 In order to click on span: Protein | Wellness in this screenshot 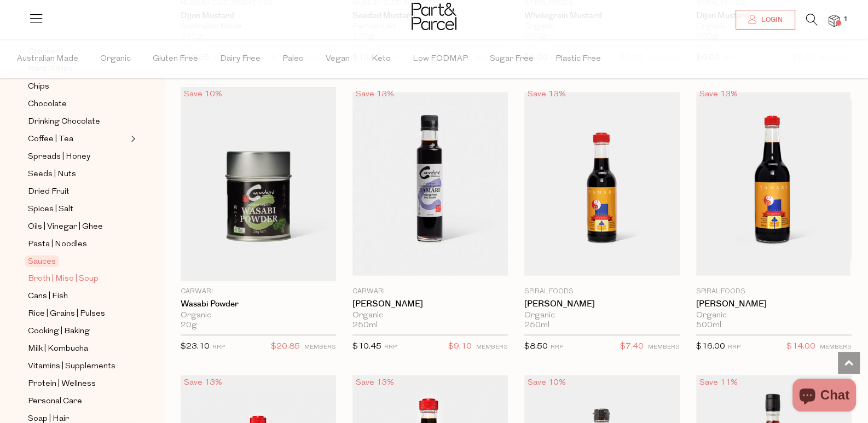, I will do `click(62, 384)`.